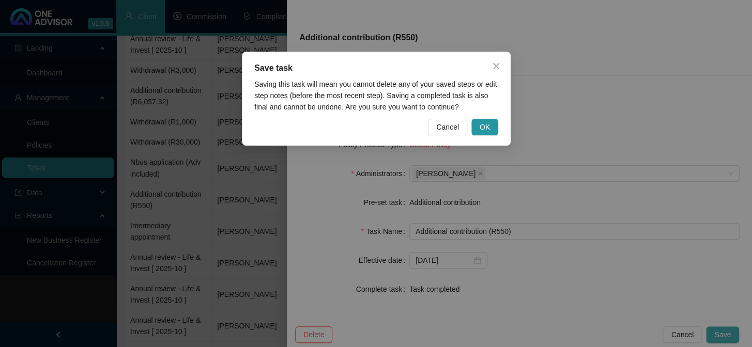 This screenshot has height=347, width=752. What do you see at coordinates (496, 66) in the screenshot?
I see `button: Close` at bounding box center [496, 66].